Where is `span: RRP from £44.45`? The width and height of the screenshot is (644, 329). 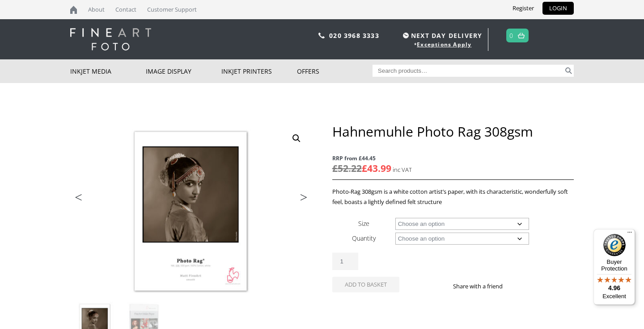
span: RRP from £44.45 is located at coordinates (453, 158).